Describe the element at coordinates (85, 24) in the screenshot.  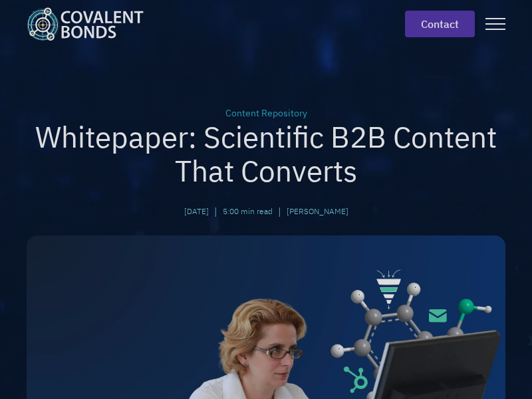
I see `img: Covalent Bonds White / Teal Logo` at that location.